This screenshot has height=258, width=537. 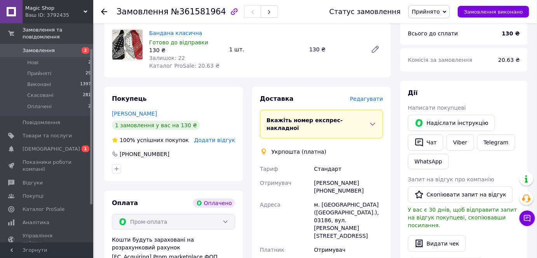 What do you see at coordinates (272, 250) in the screenshot?
I see `span: Платник` at bounding box center [272, 250].